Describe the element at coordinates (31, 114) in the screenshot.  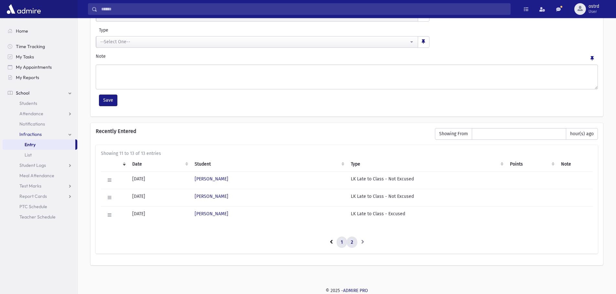
I see `span: Attendance` at that location.